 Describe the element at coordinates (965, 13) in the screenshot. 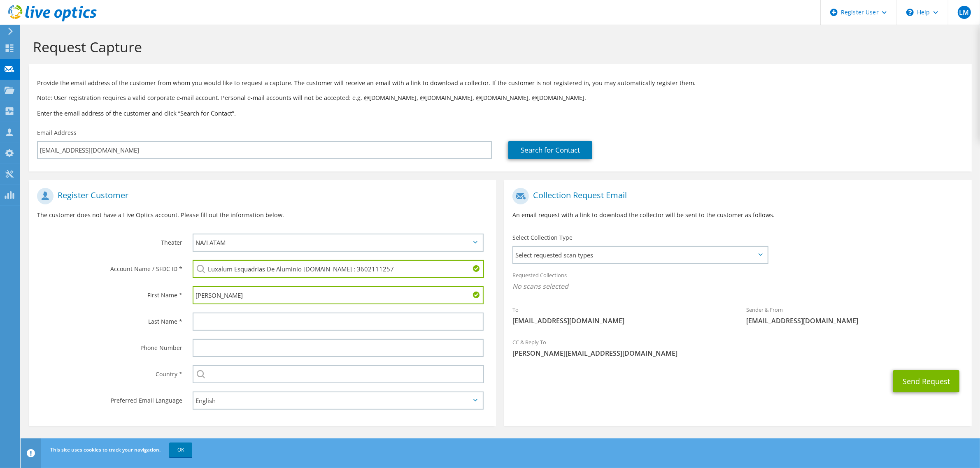

I see `span: LM` at that location.